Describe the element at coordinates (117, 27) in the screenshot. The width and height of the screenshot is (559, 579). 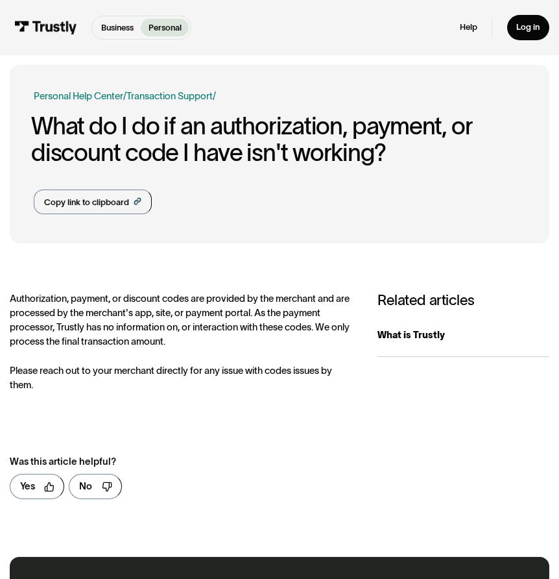
I see `p: Business` at that location.